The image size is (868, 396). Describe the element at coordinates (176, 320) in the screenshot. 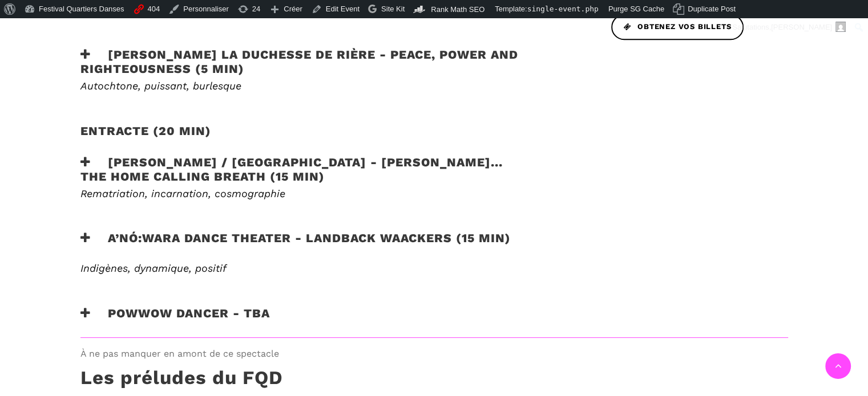

I see `h3: Powwow dancer - tba` at that location.